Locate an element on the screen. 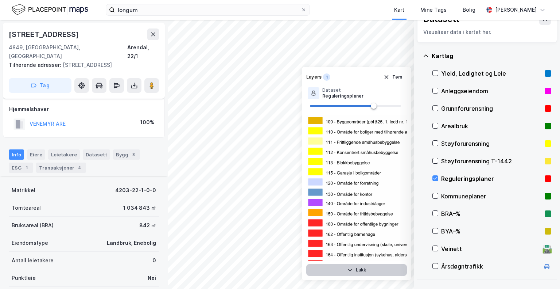 The height and width of the screenshot is (289, 560). div: Veinett is located at coordinates (491, 248).